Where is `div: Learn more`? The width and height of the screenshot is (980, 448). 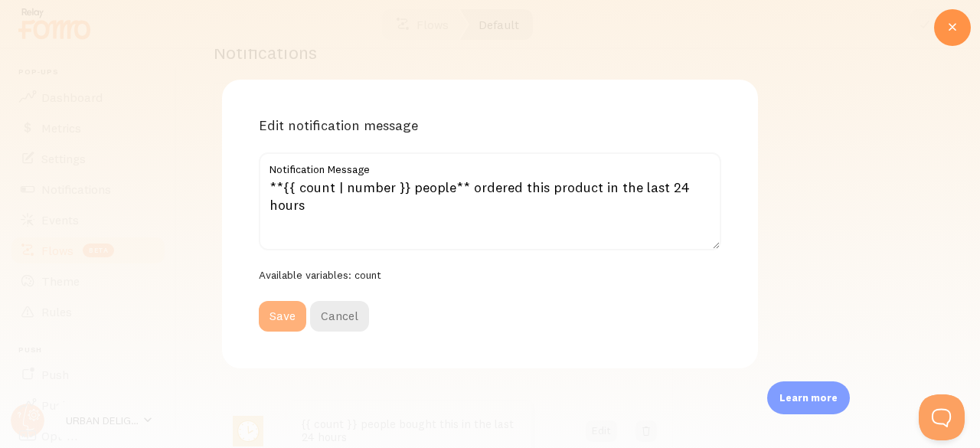
div: Learn more is located at coordinates (808, 398).